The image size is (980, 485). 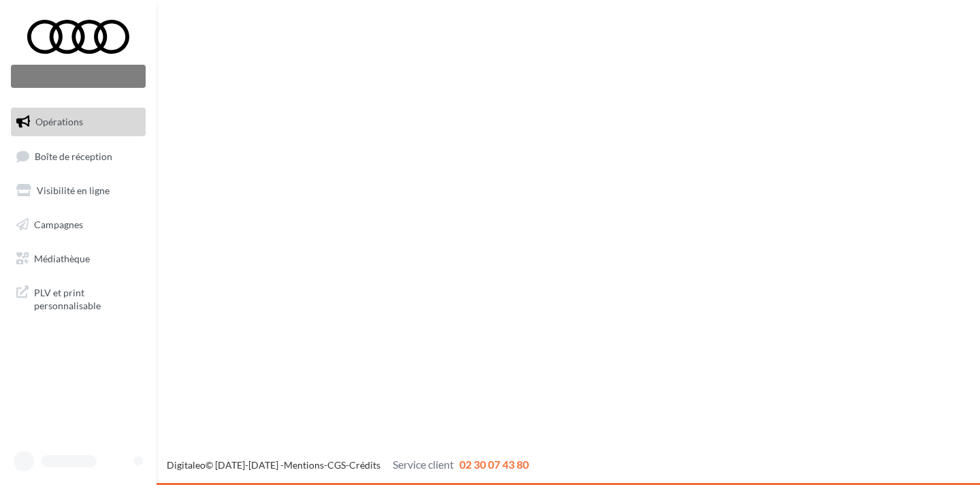 I want to click on span: Service client, so click(x=423, y=464).